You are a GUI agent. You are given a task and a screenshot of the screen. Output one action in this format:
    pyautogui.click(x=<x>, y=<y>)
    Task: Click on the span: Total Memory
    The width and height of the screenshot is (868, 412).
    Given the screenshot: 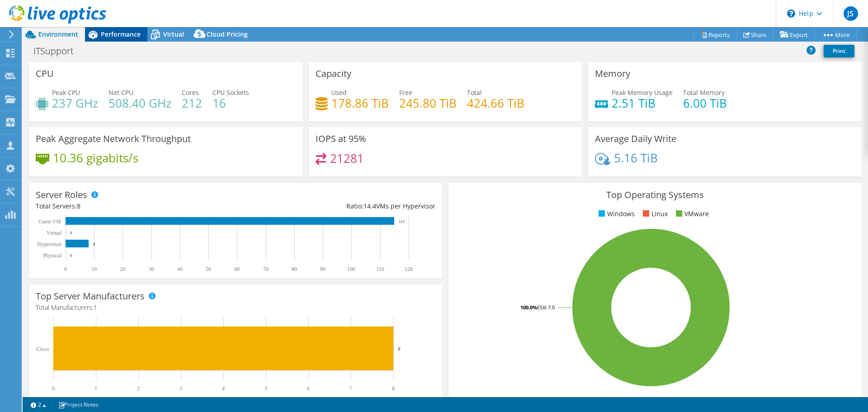 What is the action you would take?
    pyautogui.click(x=704, y=93)
    